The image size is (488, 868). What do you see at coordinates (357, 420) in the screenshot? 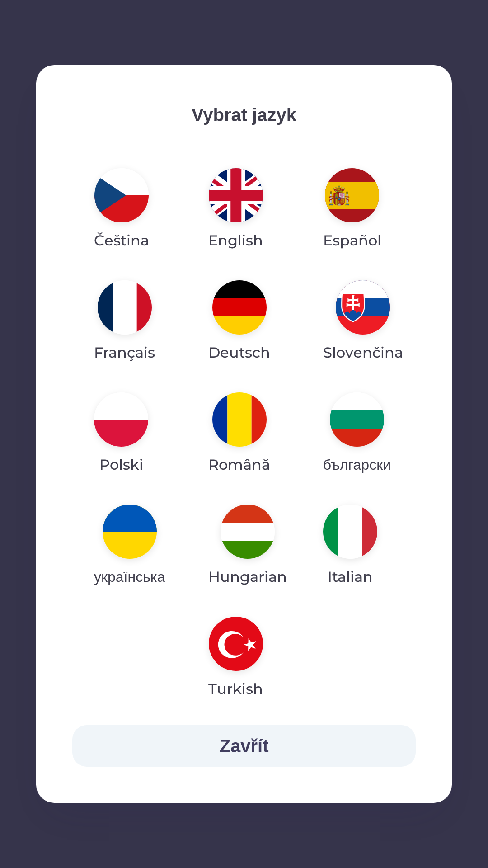
I see `img: bg flag` at bounding box center [357, 420].